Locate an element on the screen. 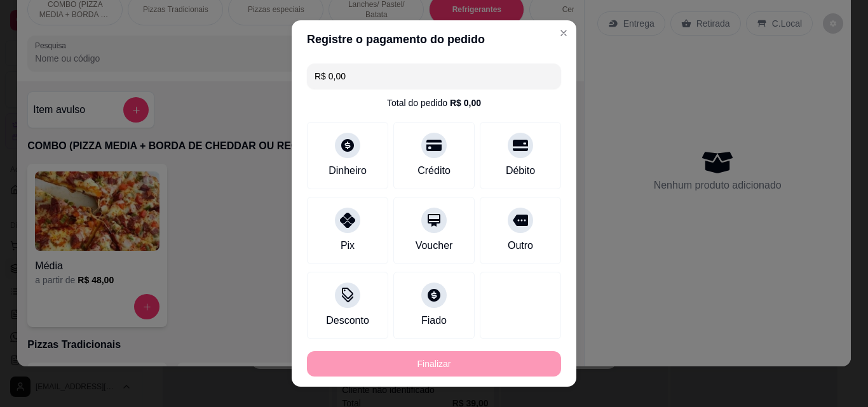  div: Total do pedido is located at coordinates (434, 103).